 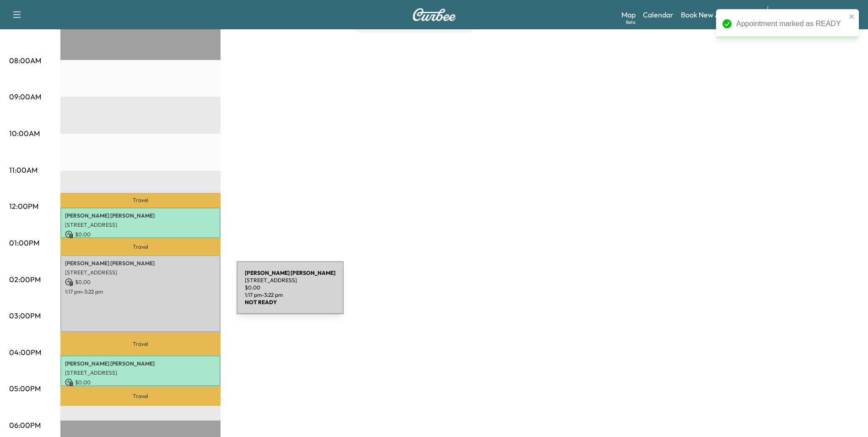 What do you see at coordinates (25, 315) in the screenshot?
I see `p: 03:00PM` at bounding box center [25, 315].